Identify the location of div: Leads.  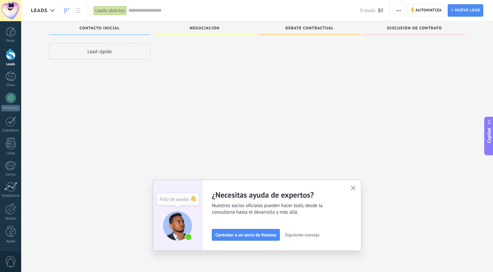
(11, 64).